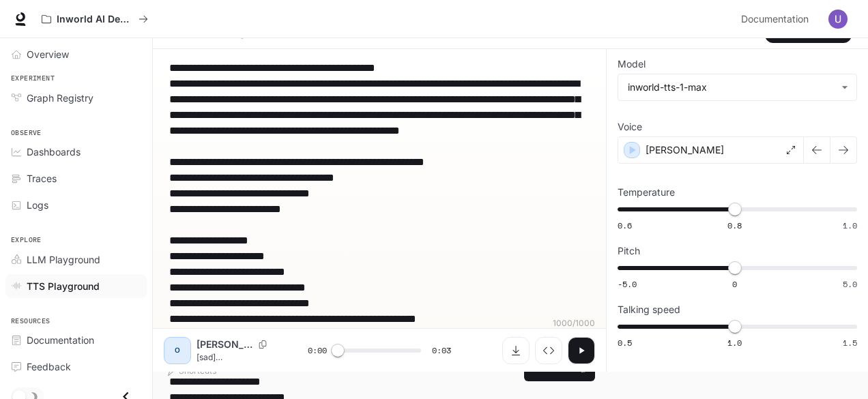 The width and height of the screenshot is (868, 399). I want to click on p: Model, so click(632, 64).